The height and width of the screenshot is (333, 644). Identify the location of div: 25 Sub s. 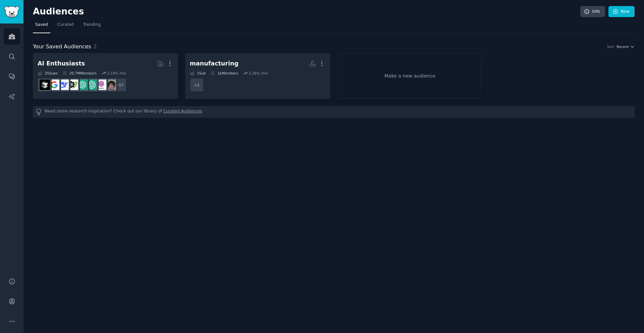
(48, 73).